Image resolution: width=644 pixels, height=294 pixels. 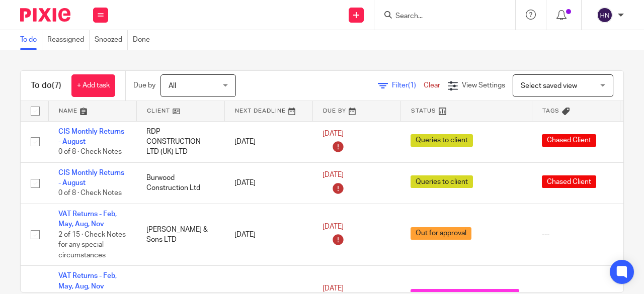 I want to click on img: Pixie, so click(x=45, y=15).